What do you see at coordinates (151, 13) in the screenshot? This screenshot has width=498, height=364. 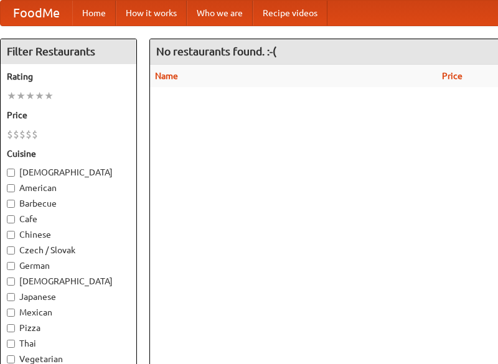 I see `a: How it works` at bounding box center [151, 13].